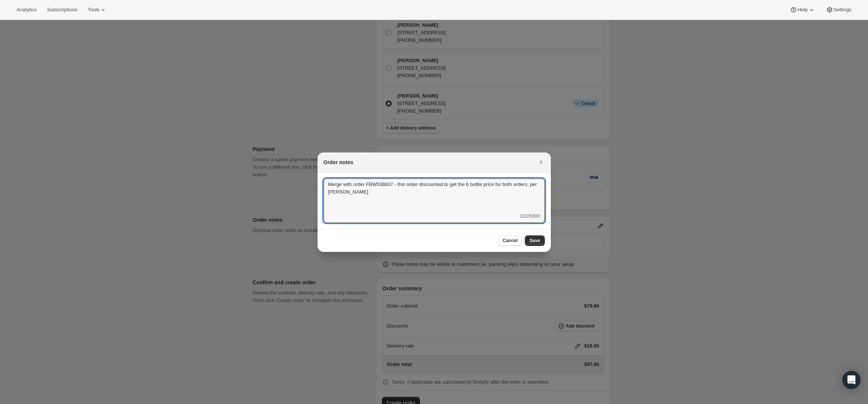 The image size is (868, 404). Describe the element at coordinates (434, 195) in the screenshot. I see `textarea: Merge with order FBW538837 - this order discounted to get the 6 bottle price for both orders, per...` at that location.